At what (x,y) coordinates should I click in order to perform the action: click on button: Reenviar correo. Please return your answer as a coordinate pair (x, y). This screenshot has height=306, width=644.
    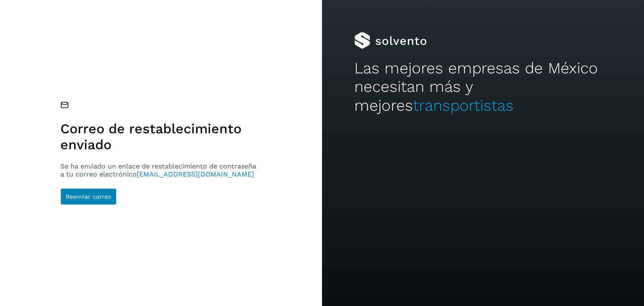
    Looking at the image, I should click on (88, 197).